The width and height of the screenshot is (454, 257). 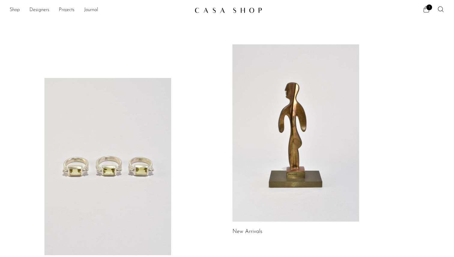 What do you see at coordinates (100, 10) in the screenshot?
I see `ul: NEW HEADER MENU` at bounding box center [100, 10].